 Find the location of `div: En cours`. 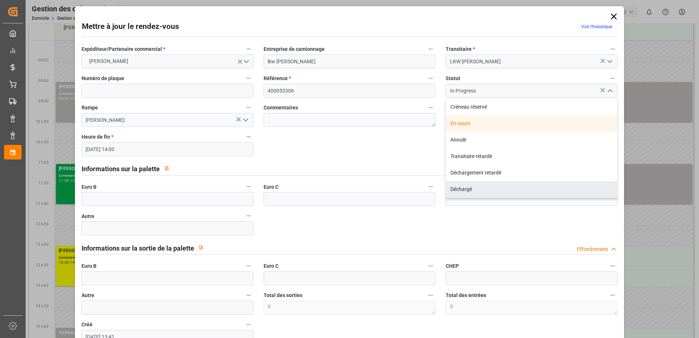

div: En cours is located at coordinates (532, 123).